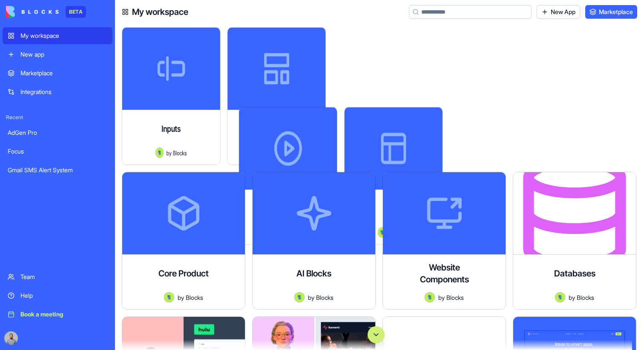  Describe the element at coordinates (33, 12) in the screenshot. I see `img: logo` at that location.